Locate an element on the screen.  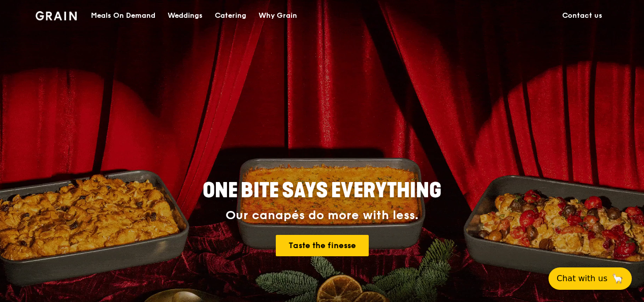
div: Catering is located at coordinates (230, 16).